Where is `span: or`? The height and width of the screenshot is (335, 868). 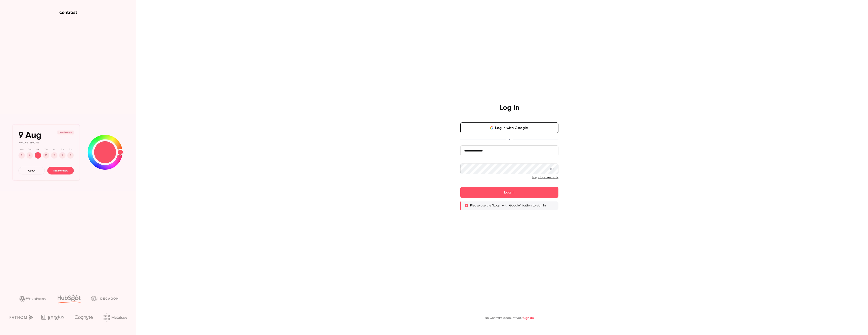 span: or is located at coordinates (509, 139).